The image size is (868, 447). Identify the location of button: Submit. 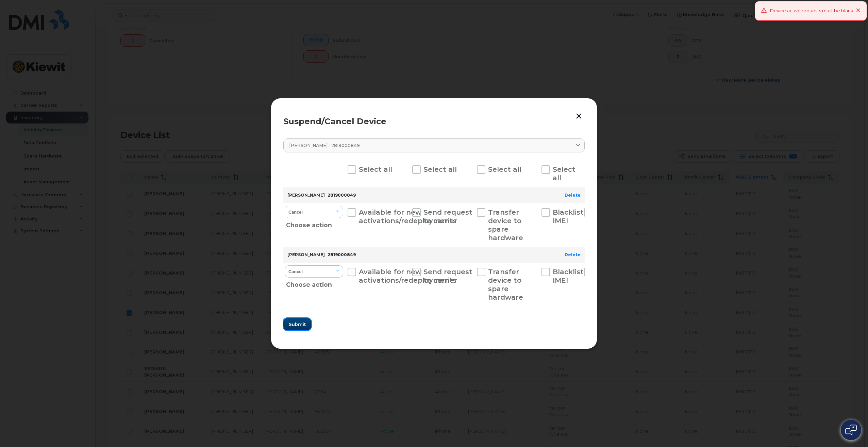
(298, 324).